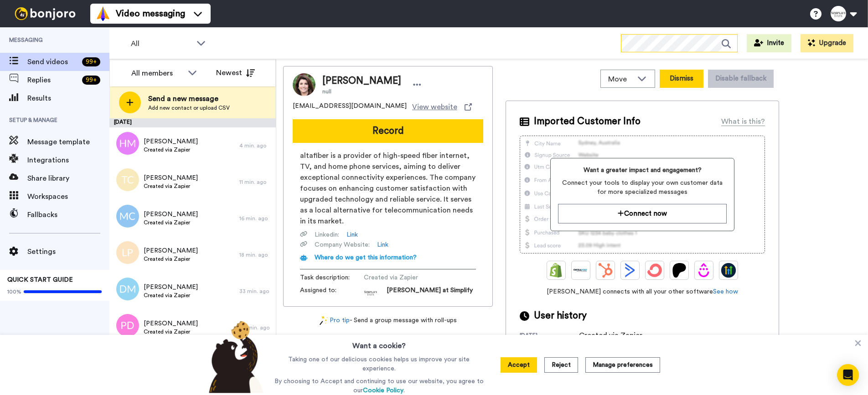 This screenshot has width=868, height=395. Describe the element at coordinates (388, 189) in the screenshot. I see `span: altafiber is a provider of high-speed fiber internet, TV, and home phone services, aiming to deli...` at that location.